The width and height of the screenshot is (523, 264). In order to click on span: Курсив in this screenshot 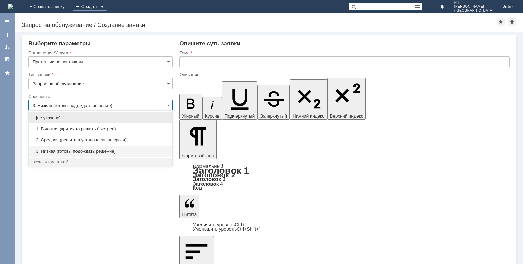, I will do `click(212, 116)`.